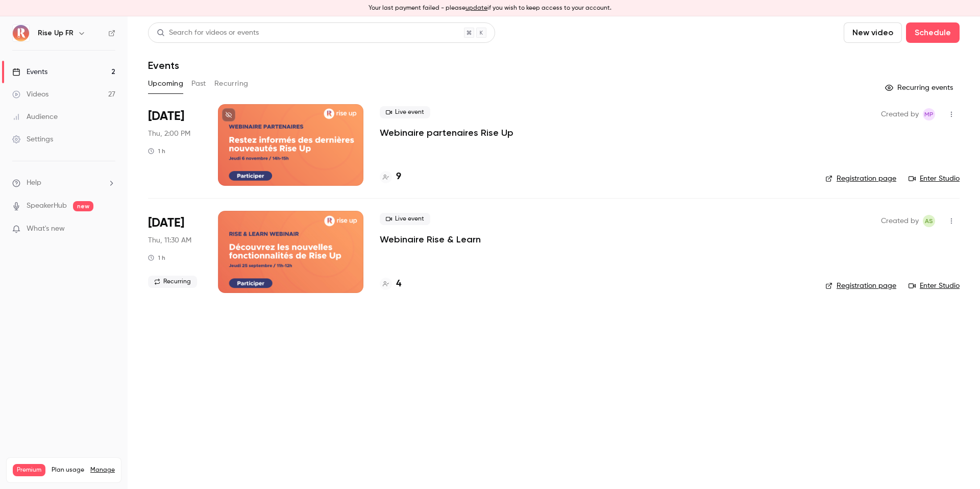 Image resolution: width=980 pixels, height=489 pixels. I want to click on h6: Rise Up FR, so click(56, 33).